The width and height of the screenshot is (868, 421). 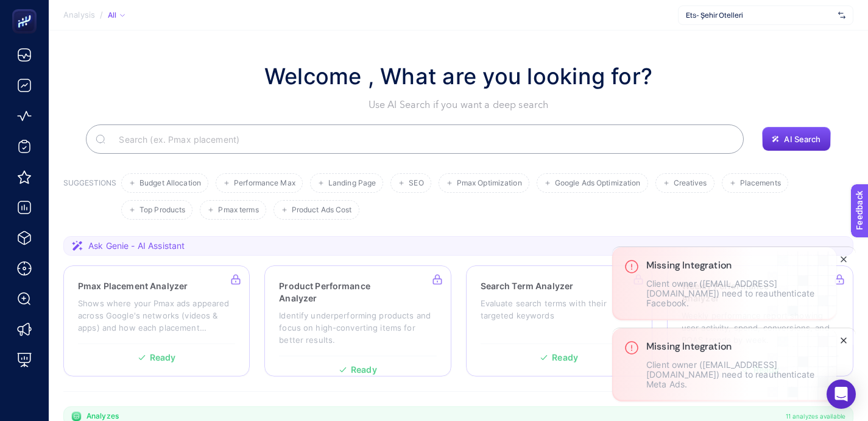 What do you see at coordinates (352, 183) in the screenshot?
I see `span: Landing Page` at bounding box center [352, 183].